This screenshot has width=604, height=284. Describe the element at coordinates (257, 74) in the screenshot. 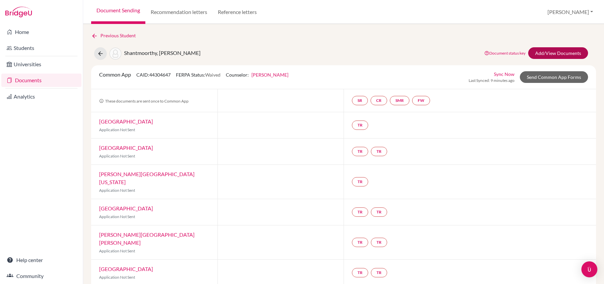

I see `span: Counselor:` at that location.